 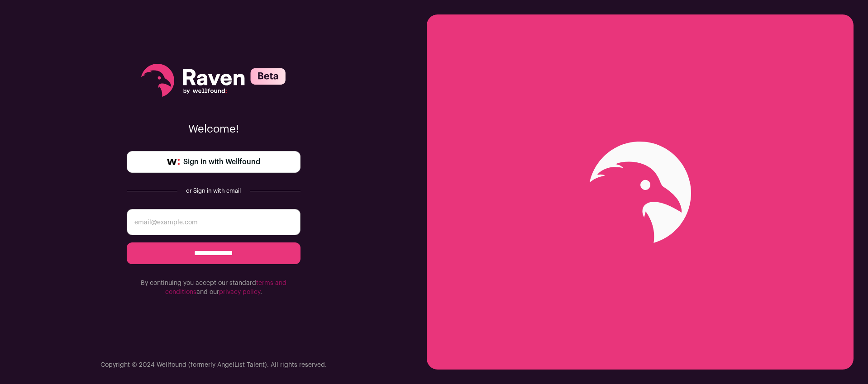 What do you see at coordinates (213, 288) in the screenshot?
I see `p: By continuing you accept our standard and our .` at bounding box center [213, 288].